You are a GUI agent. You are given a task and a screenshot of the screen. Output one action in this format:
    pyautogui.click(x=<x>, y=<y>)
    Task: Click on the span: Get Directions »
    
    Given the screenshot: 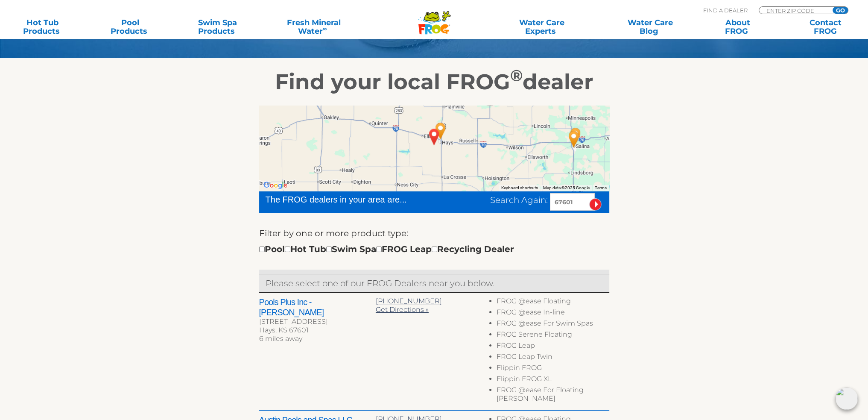 What is the action you would take?
    pyautogui.click(x=403, y=309)
    